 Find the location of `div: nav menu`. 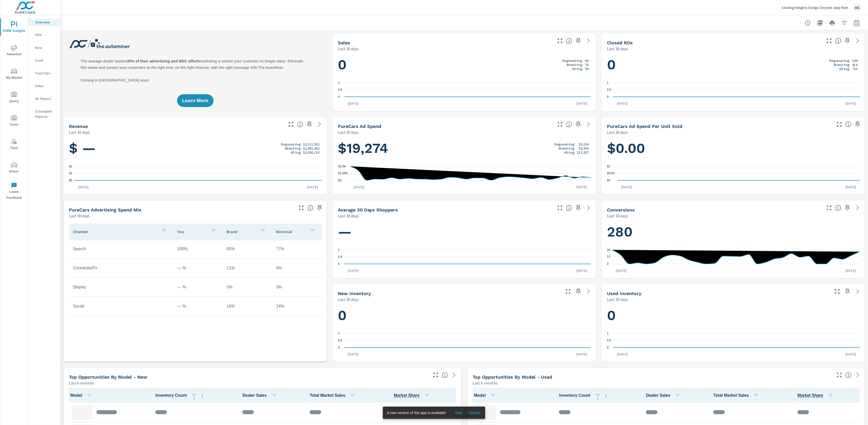

div: nav menu is located at coordinates (14, 109).